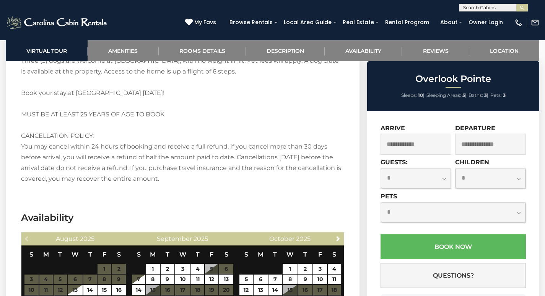 This screenshot has width=545, height=296. I want to click on a: Next, so click(338, 238).